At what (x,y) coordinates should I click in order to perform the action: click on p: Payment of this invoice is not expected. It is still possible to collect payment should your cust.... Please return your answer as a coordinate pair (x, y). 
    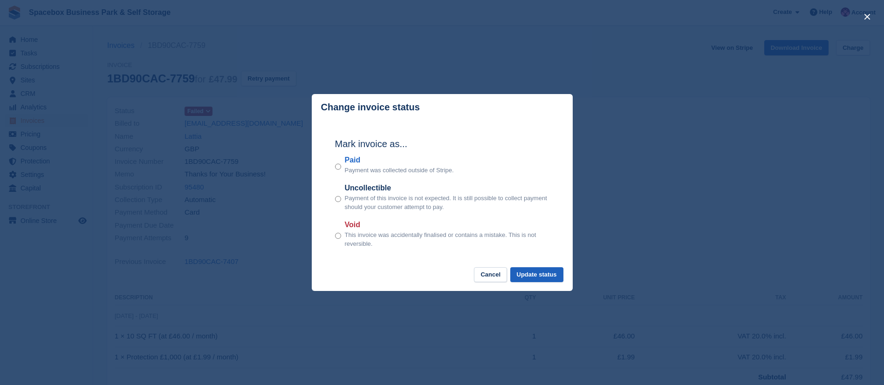
    Looking at the image, I should click on (447, 203).